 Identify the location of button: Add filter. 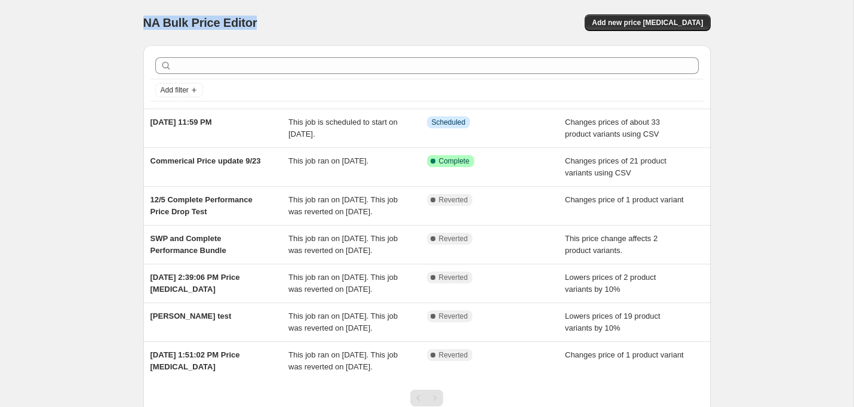
(179, 90).